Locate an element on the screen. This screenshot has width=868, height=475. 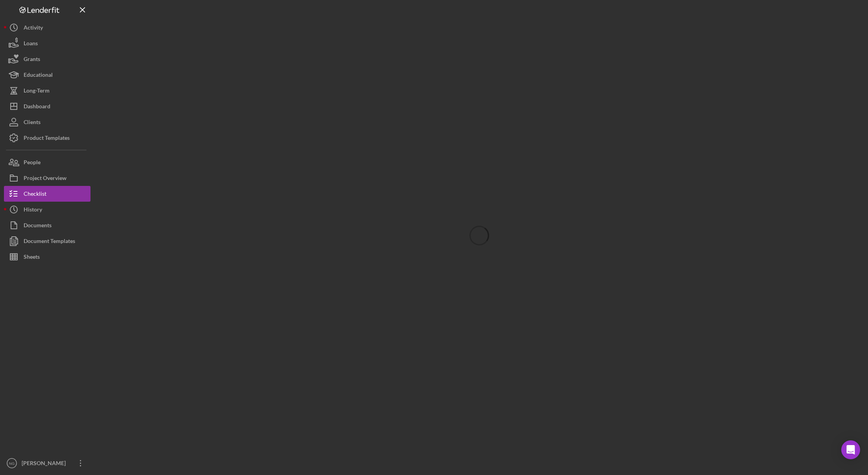
a: Product Templates is located at coordinates (48, 138).